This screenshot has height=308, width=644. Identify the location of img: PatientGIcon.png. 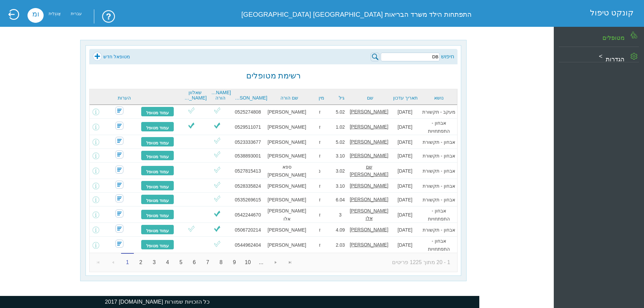
(633, 35).